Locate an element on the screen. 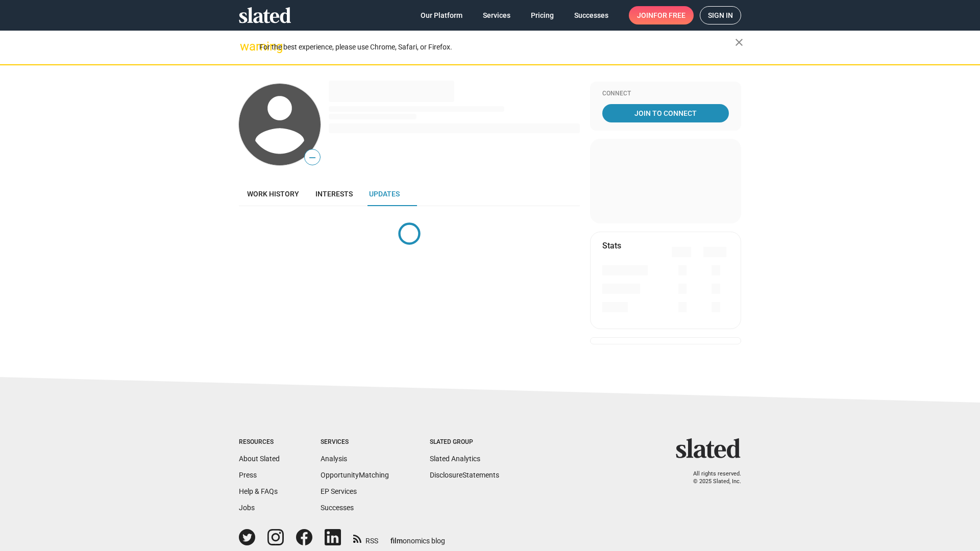 This screenshot has width=980, height=551. mat-icon: close is located at coordinates (739, 42).